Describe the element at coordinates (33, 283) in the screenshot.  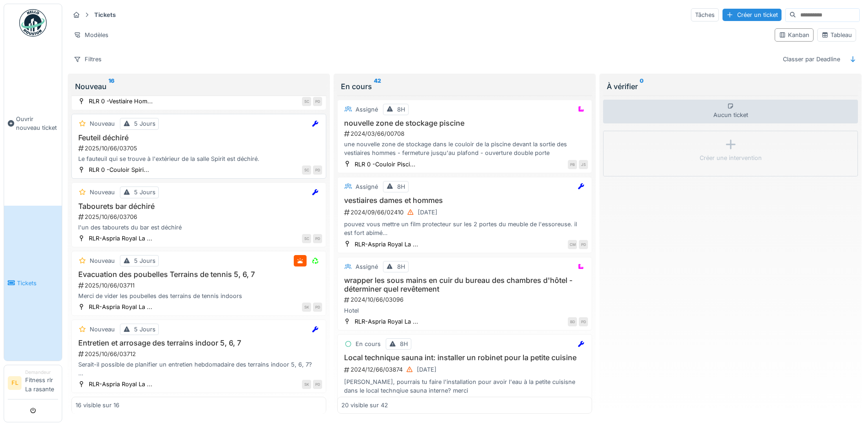
I see `a: Tickets` at that location.